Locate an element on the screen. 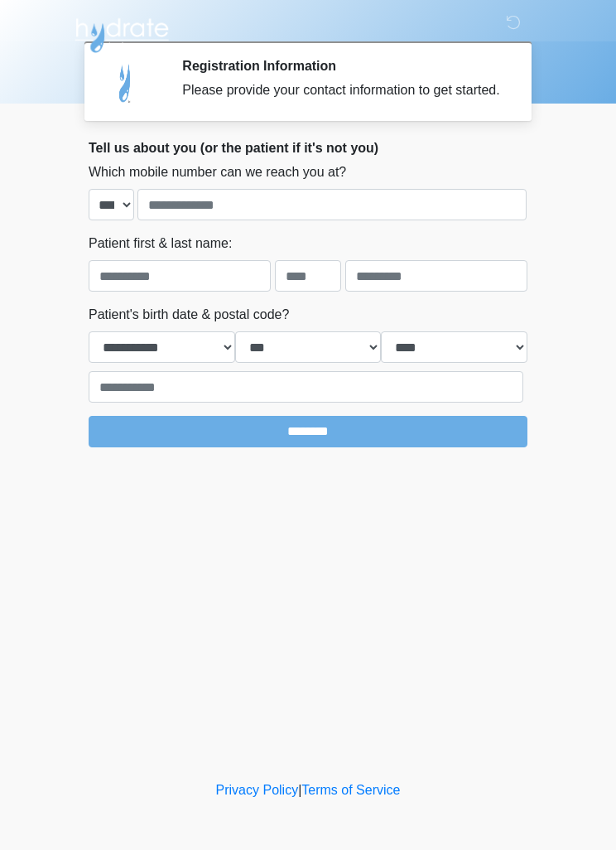 This screenshot has height=850, width=616. img: Agent Avatar is located at coordinates (126, 83).